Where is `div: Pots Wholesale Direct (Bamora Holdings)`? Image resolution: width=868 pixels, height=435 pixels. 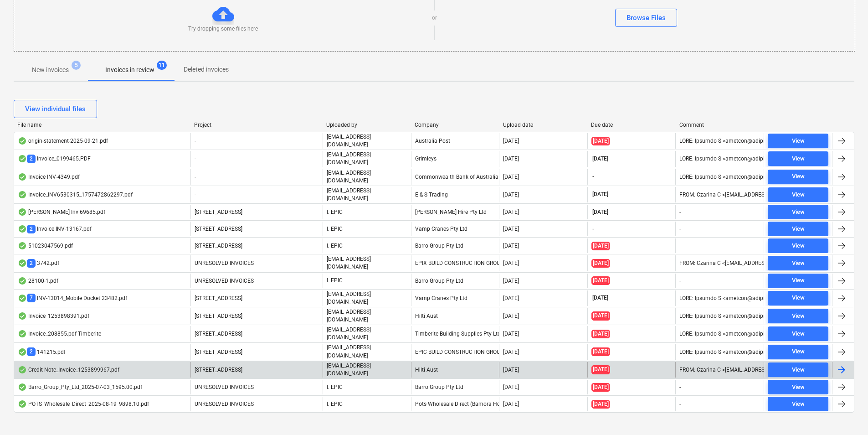 div: Pots Wholesale Direct (Bamora Holdings) is located at coordinates (456, 404).